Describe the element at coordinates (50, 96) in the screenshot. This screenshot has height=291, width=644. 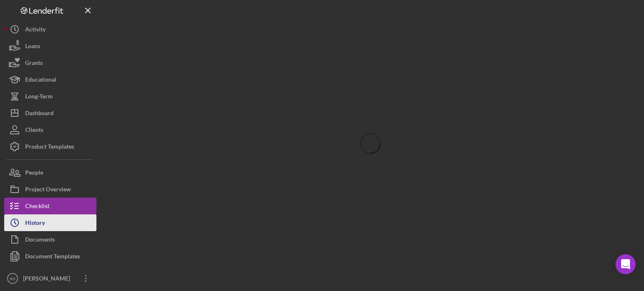
I see `button: Long-Term` at that location.